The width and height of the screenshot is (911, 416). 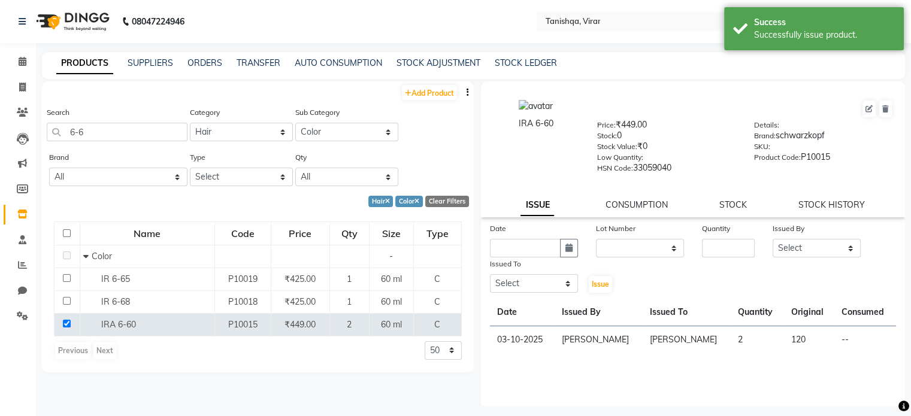 I want to click on label: Quantity, so click(x=716, y=229).